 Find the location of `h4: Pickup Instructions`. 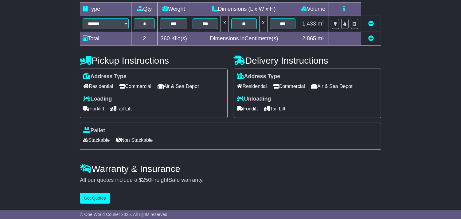

h4: Pickup Instructions is located at coordinates (154, 60).